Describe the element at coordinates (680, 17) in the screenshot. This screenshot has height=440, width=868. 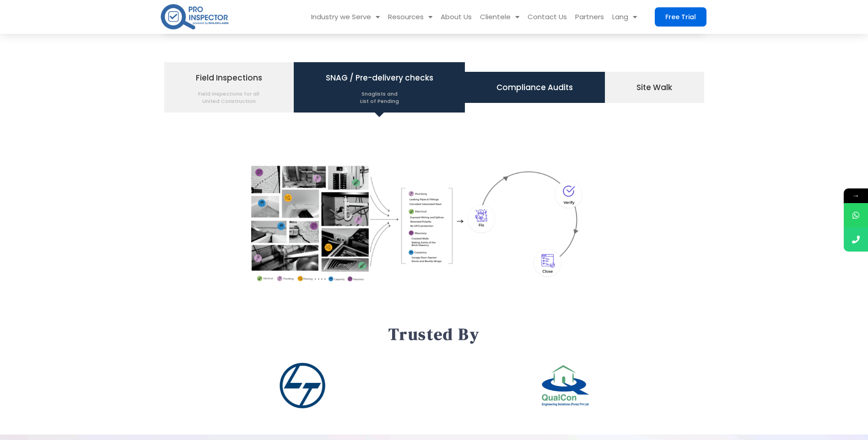
I see `span: Free Trial` at that location.